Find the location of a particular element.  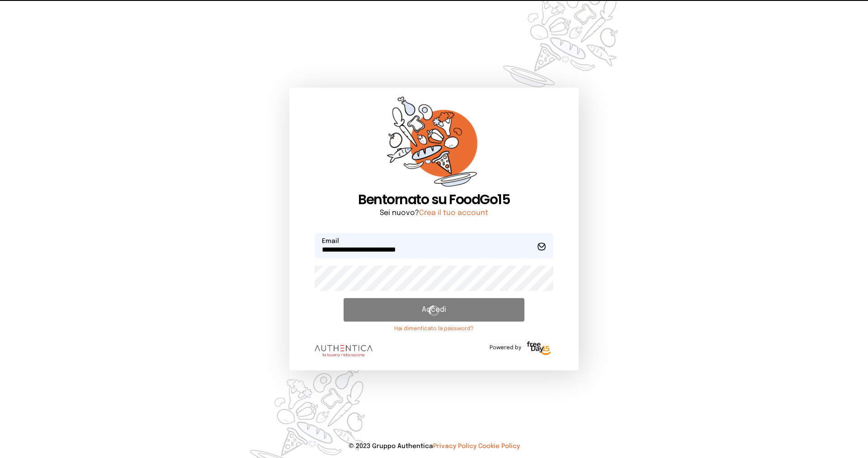

img: logo.8f33a47.png is located at coordinates (344, 351).